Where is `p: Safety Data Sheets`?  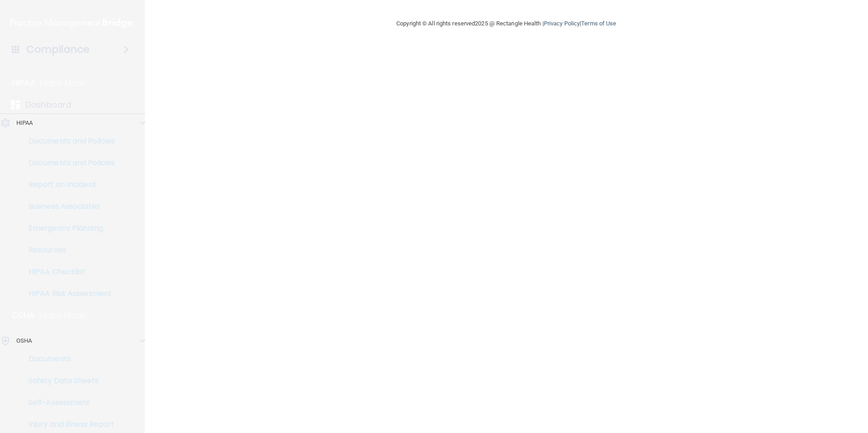 p: Safety Data Sheets is located at coordinates (68, 381).